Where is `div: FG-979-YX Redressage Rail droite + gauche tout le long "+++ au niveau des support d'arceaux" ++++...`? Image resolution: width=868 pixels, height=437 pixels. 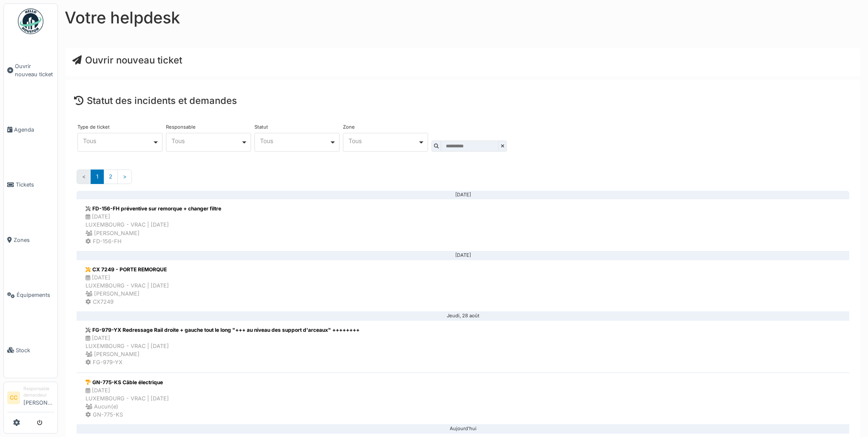 div: FG-979-YX Redressage Rail droite + gauche tout le long "+++ au niveau des support d'arceaux" ++++... is located at coordinates (223, 330).